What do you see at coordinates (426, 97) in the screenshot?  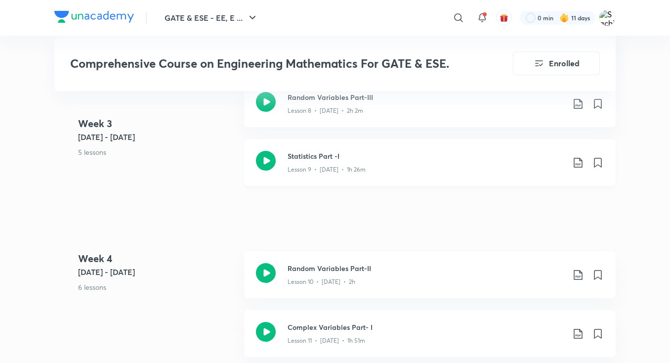 I see `h3: Random Variables Part-III` at bounding box center [426, 97].